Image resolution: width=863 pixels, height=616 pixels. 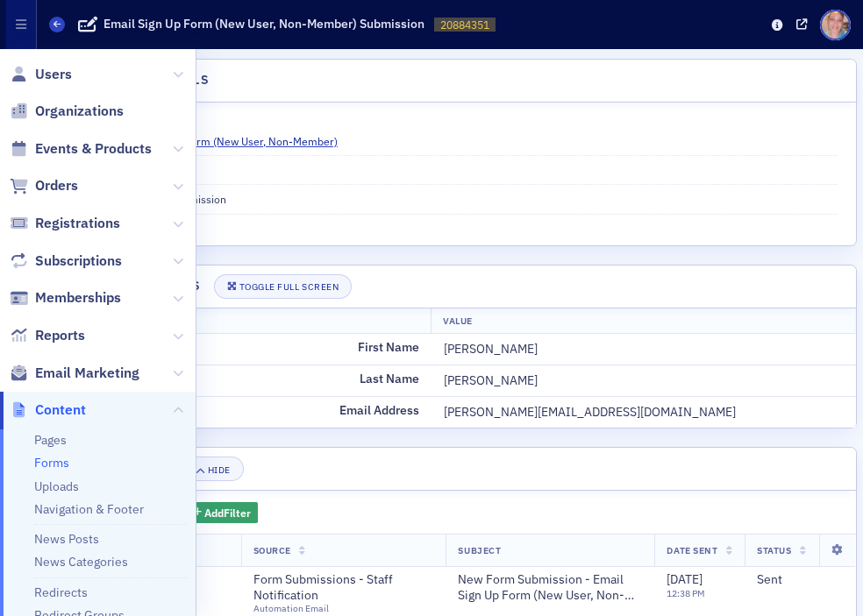 I want to click on a: Users, so click(x=40, y=75).